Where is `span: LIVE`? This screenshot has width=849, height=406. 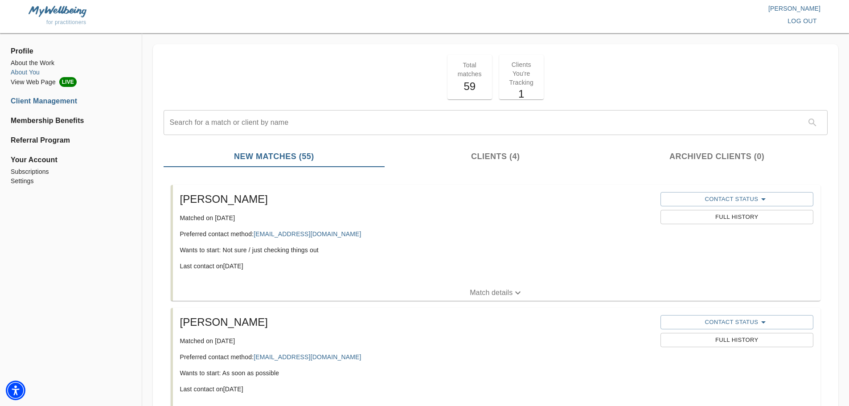 span: LIVE is located at coordinates (68, 82).